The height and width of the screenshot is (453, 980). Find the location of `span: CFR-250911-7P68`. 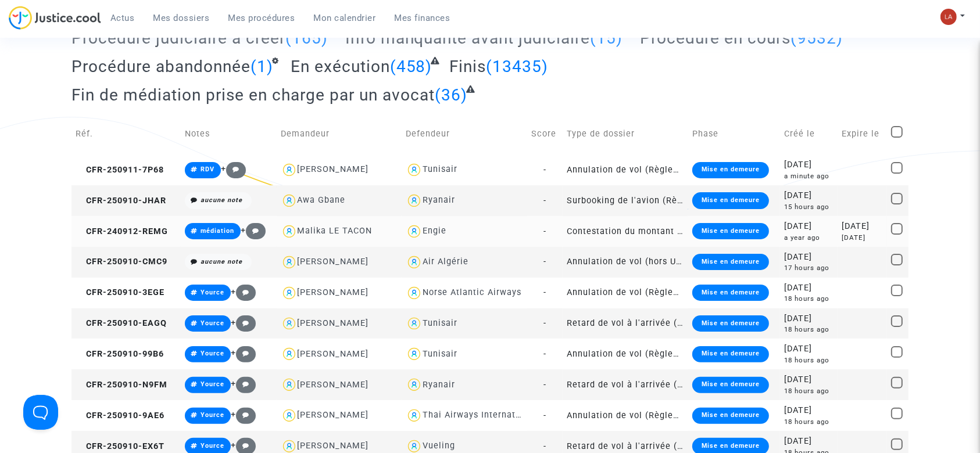

span: CFR-250911-7P68 is located at coordinates (119, 170).